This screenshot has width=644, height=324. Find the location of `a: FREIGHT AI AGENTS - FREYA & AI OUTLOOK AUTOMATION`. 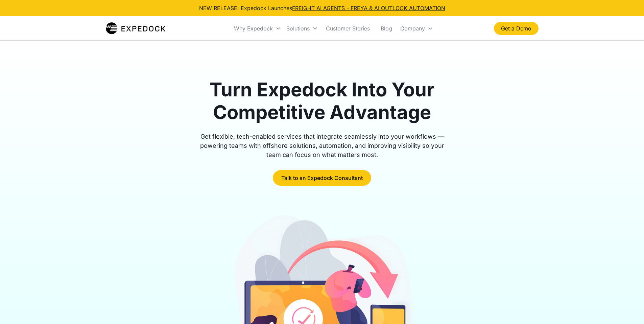

a: FREIGHT AI AGENTS - FREYA & AI OUTLOOK AUTOMATION is located at coordinates (369, 8).